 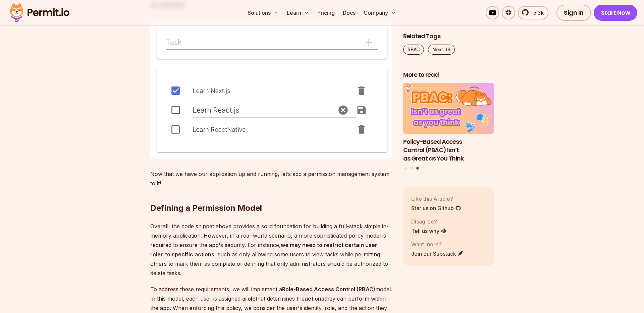 What do you see at coordinates (263, 13) in the screenshot?
I see `button: Solutions` at bounding box center [263, 13].